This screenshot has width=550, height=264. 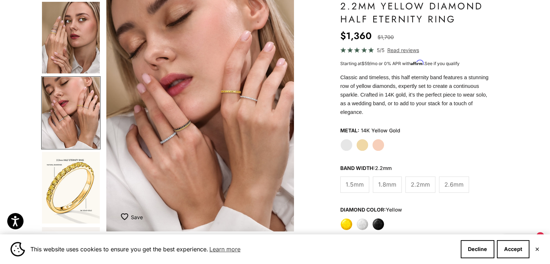 I want to click on span: 5/5, so click(x=380, y=50).